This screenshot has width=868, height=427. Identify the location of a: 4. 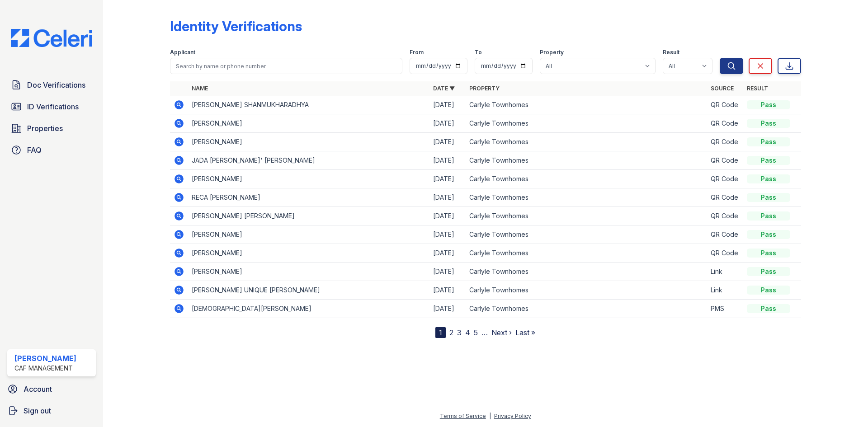
(467, 333).